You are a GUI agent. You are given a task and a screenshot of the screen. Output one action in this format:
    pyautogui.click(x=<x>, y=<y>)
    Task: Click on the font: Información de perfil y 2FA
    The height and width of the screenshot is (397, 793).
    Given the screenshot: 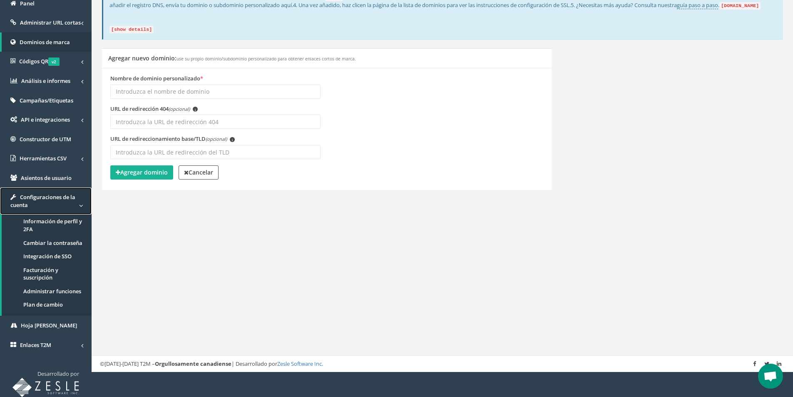 What is the action you would take?
    pyautogui.click(x=52, y=225)
    